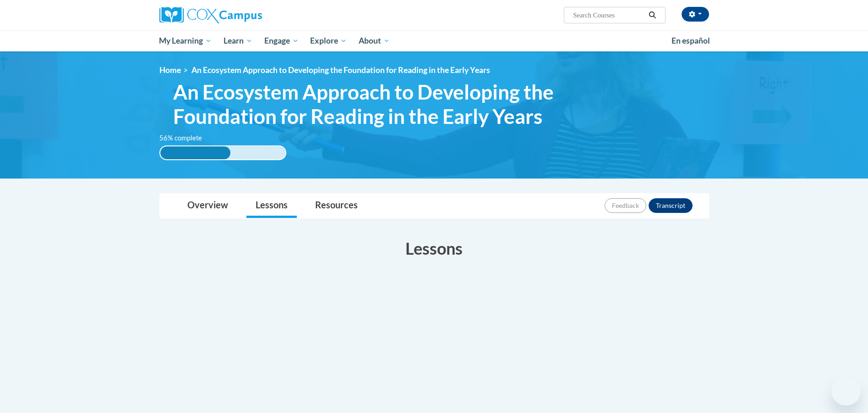  I want to click on button: Search, so click(652, 15).